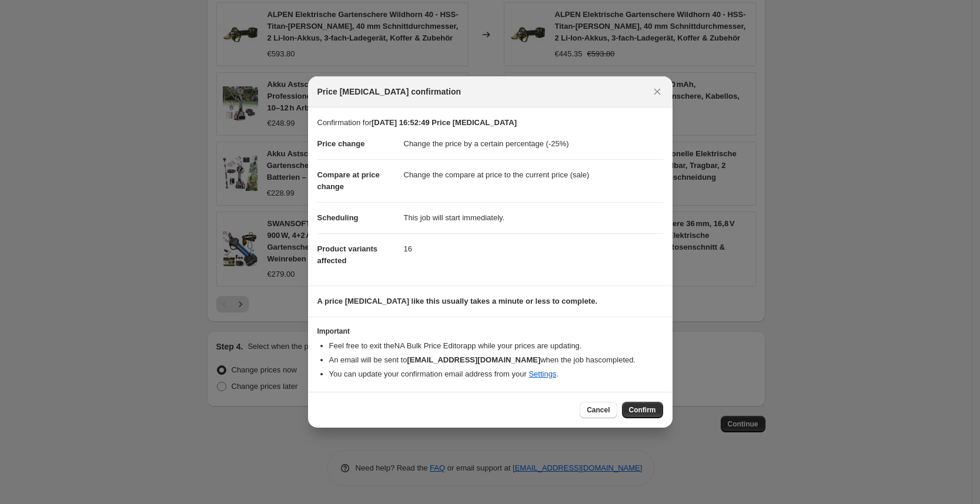 This screenshot has height=504, width=980. I want to click on dd: This job will start immediately., so click(533, 217).